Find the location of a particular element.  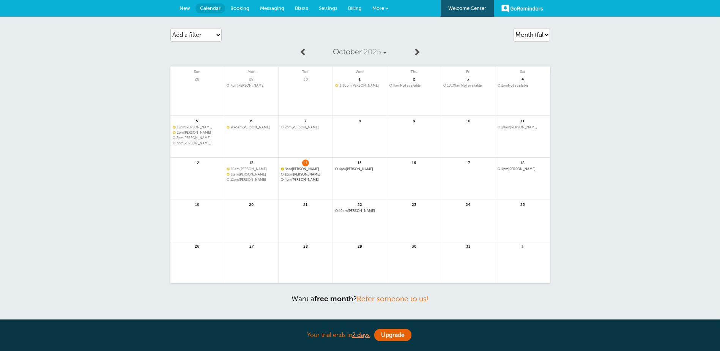

span: 26 is located at coordinates (197, 246).